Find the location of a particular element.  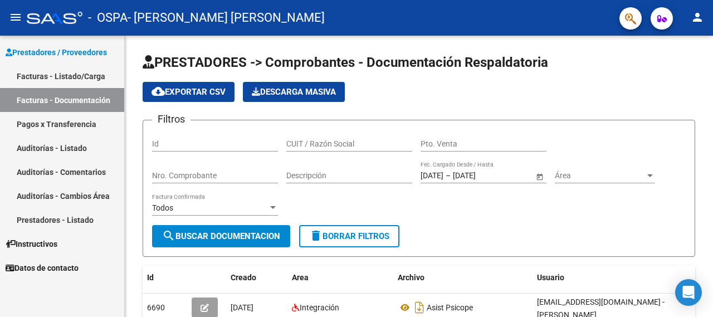

datatable-header-cell: Creado is located at coordinates (257, 277).